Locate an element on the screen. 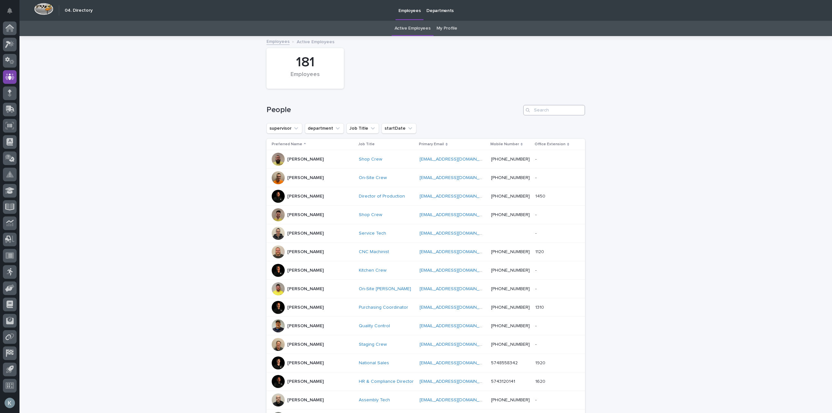  p: Primary Email is located at coordinates (431, 144).